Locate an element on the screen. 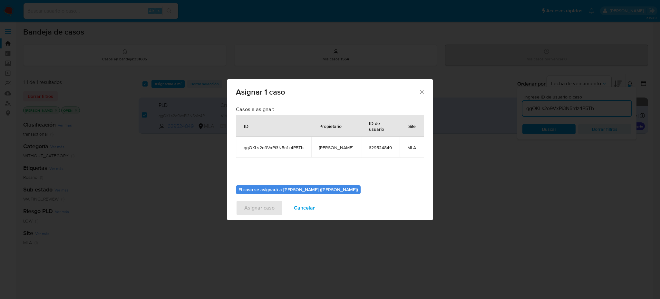 The image size is (660, 299). div: Propietario is located at coordinates (330, 126).